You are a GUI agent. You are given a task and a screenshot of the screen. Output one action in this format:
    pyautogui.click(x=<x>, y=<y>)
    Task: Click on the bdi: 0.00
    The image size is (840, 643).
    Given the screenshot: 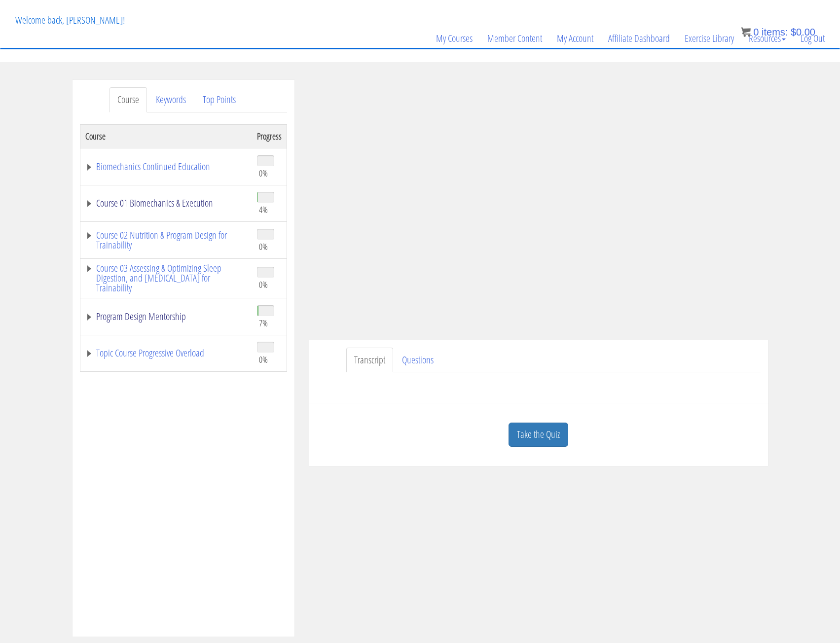 What is the action you would take?
    pyautogui.click(x=803, y=32)
    